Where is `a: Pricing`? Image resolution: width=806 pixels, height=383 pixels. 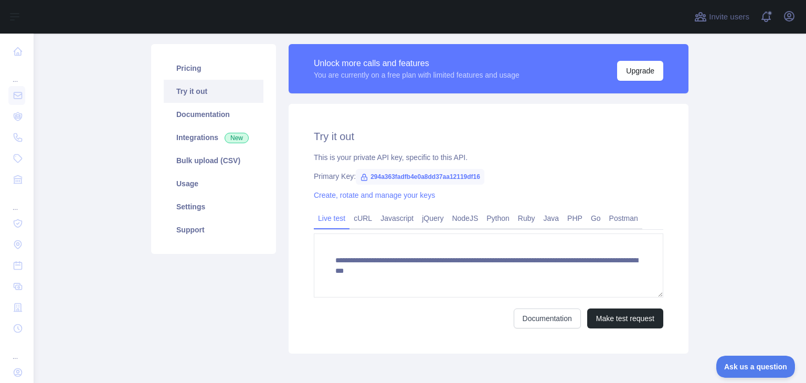 a: Pricing is located at coordinates (214, 68).